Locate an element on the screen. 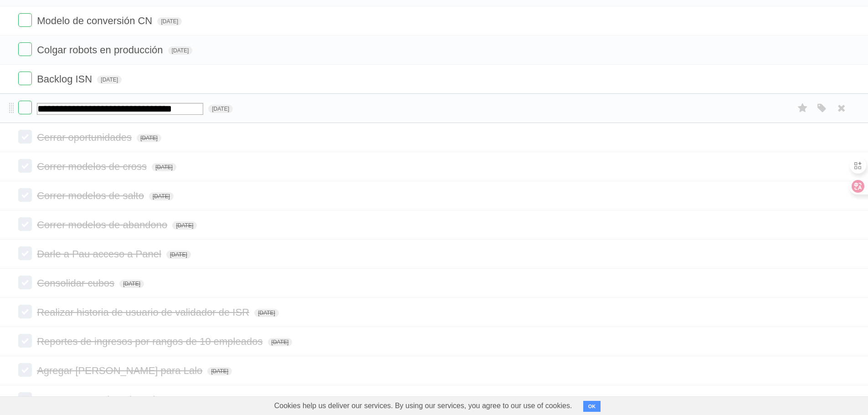 Image resolution: width=868 pixels, height=415 pixels. button: OK is located at coordinates (592, 407).